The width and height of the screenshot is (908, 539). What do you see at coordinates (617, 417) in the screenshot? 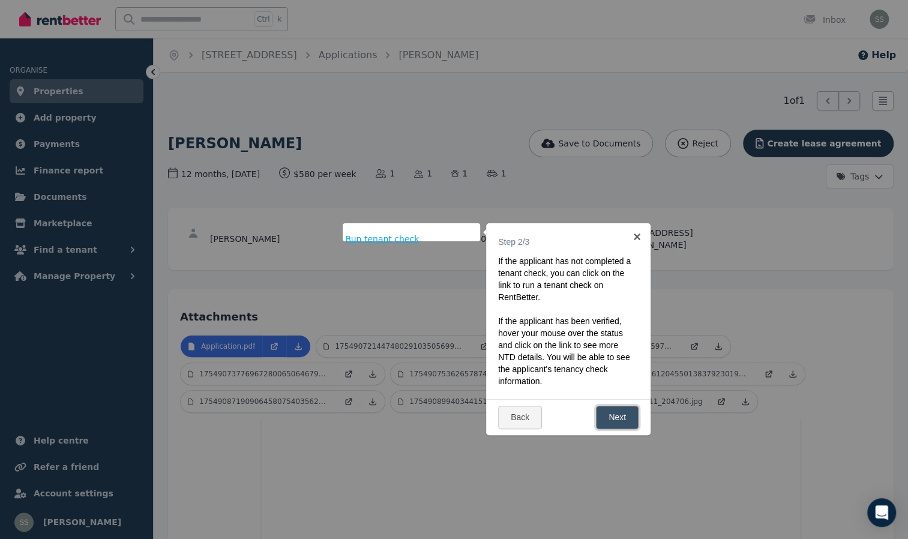
I see `a: Next` at bounding box center [617, 417].